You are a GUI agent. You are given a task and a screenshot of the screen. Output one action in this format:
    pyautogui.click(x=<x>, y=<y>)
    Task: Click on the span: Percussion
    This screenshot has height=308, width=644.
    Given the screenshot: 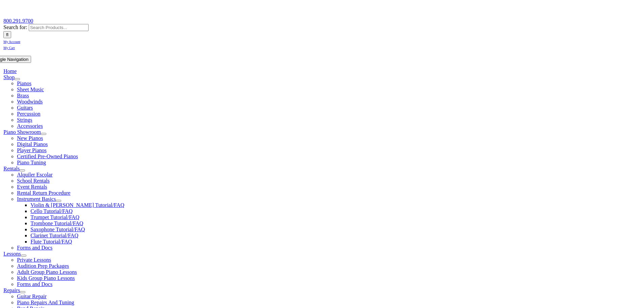 What is the action you would take?
    pyautogui.click(x=28, y=113)
    